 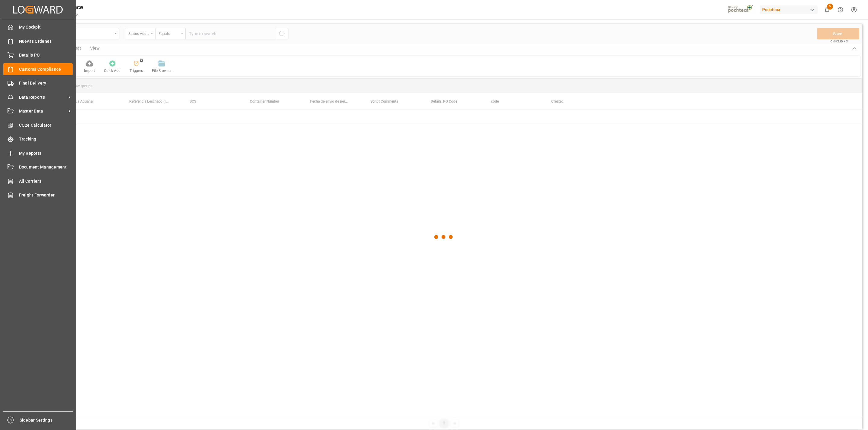 What do you see at coordinates (46, 41) in the screenshot?
I see `span: Nuevas Ordenes` at bounding box center [46, 41].